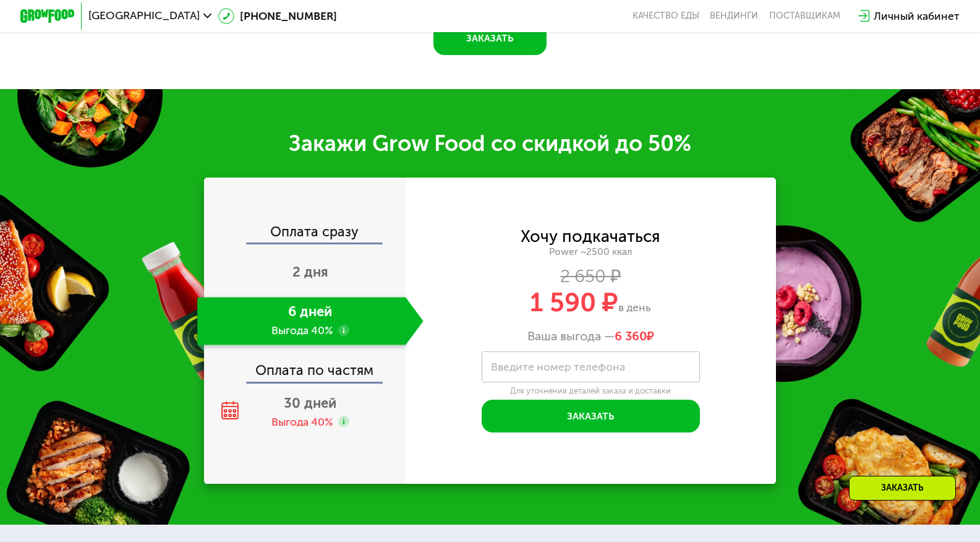  Describe the element at coordinates (305, 366) in the screenshot. I see `div: Оплата по частям` at that location.